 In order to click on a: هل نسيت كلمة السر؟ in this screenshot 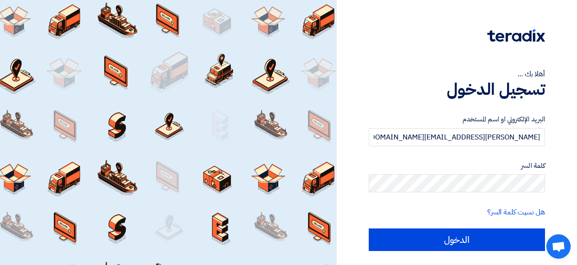, I will do `click(516, 212)`.